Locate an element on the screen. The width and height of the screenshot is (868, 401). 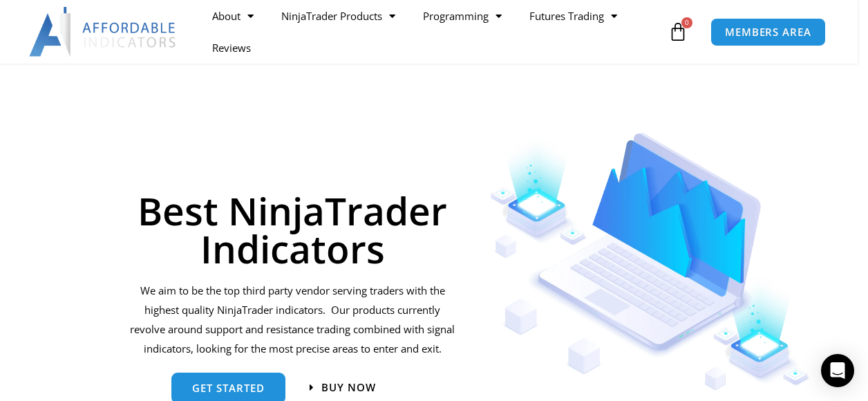
img: LogoAI | Affordable Indicators – NinjaTrader is located at coordinates (103, 32).